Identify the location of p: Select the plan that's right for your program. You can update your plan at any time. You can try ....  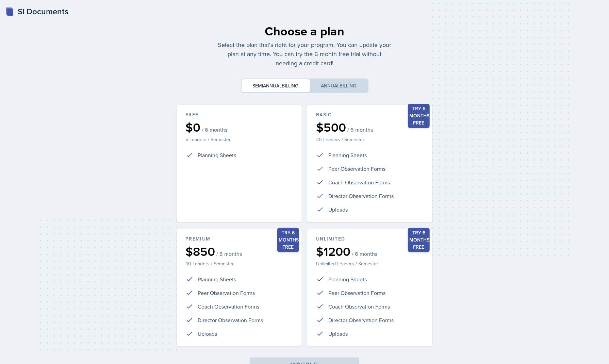
(304, 54).